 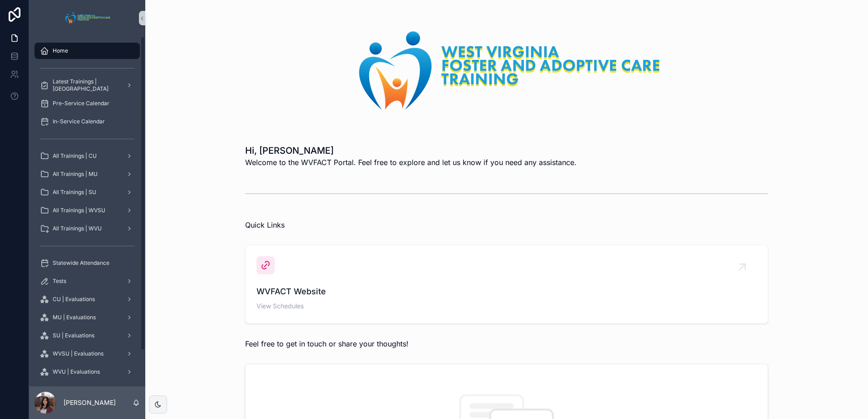 What do you see at coordinates (87, 281) in the screenshot?
I see `a: Tests` at bounding box center [87, 281].